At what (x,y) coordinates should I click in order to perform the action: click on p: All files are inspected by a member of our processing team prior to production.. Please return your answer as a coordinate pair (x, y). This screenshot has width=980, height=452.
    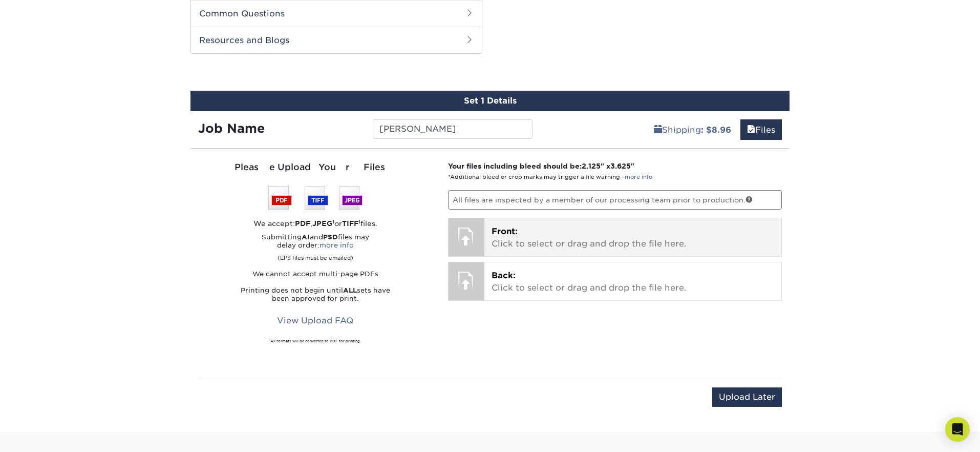
    Looking at the image, I should click on (615, 200).